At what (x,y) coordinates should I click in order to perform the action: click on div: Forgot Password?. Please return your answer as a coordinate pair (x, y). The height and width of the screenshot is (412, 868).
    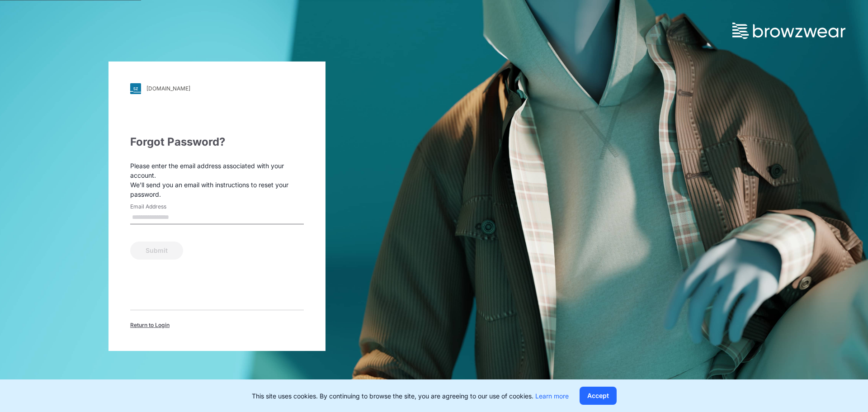
    Looking at the image, I should click on (217, 142).